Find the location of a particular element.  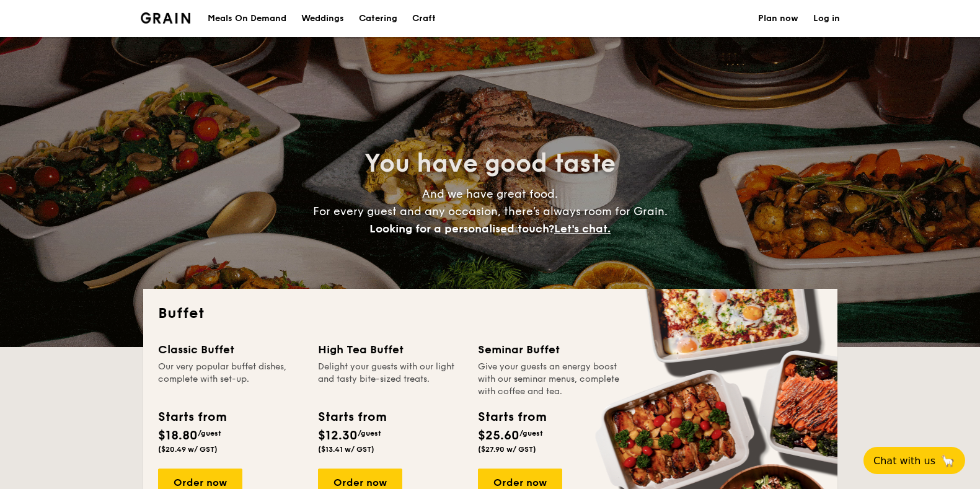

div: Our very popular buffet dishes, complete with set-up. is located at coordinates (230, 379).